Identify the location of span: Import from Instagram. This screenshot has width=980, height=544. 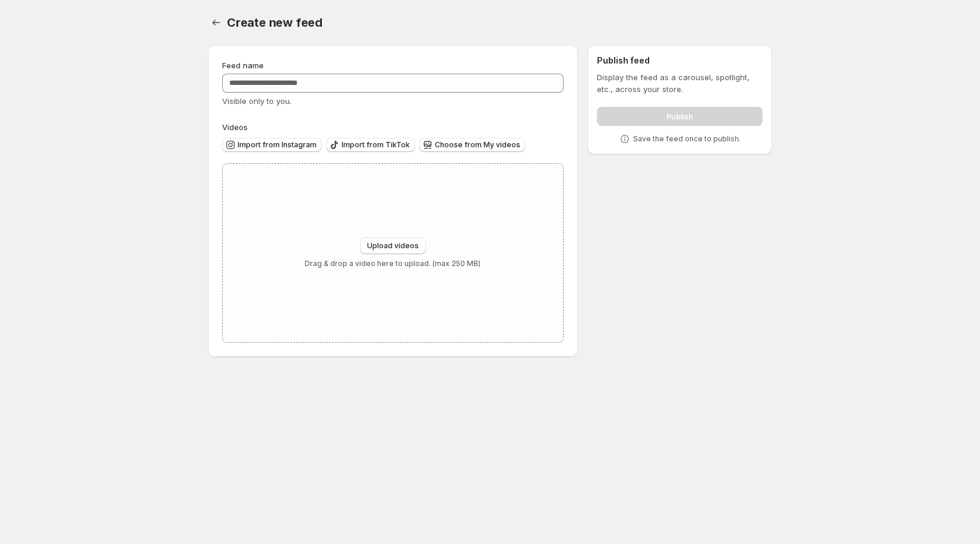
(276, 145).